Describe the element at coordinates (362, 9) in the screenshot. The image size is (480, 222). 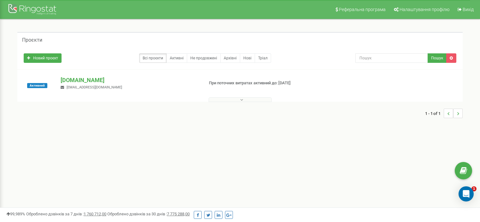
I see `span: Реферальна програма` at that location.